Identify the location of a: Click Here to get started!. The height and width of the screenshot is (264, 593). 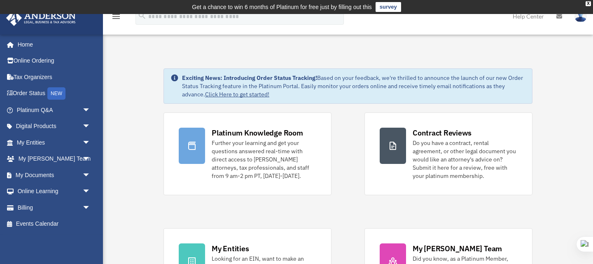
(237, 94).